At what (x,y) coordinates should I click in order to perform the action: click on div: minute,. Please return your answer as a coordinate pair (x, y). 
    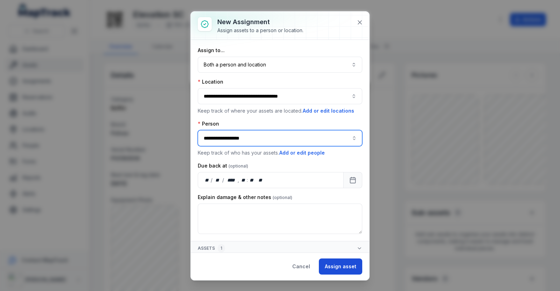
    Looking at the image, I should click on (252, 180).